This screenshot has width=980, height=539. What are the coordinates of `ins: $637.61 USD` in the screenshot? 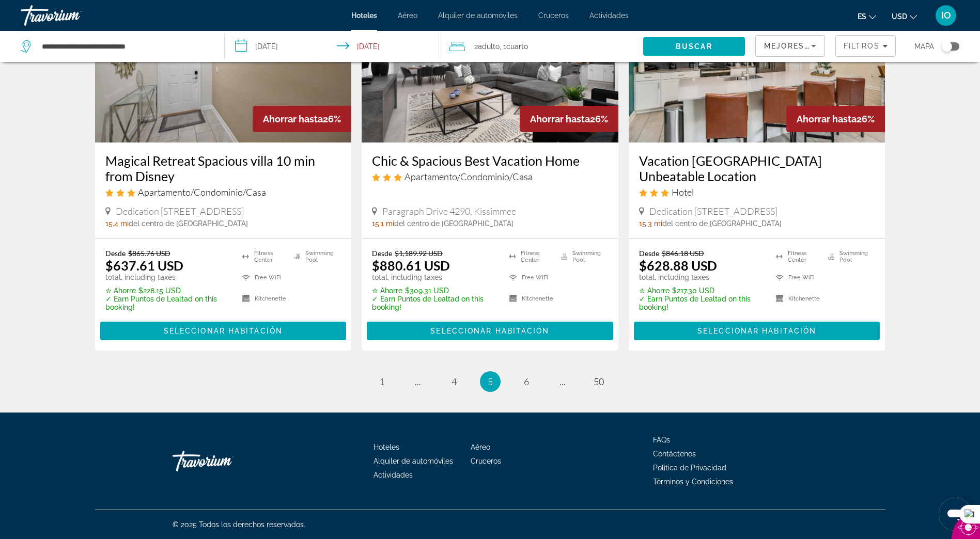 It's located at (144, 265).